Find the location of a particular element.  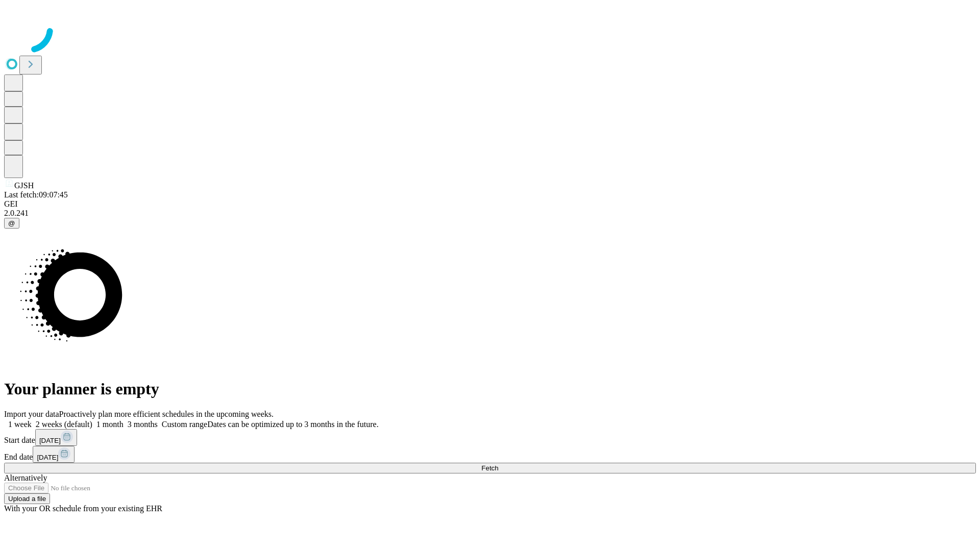

div: End date is located at coordinates (490, 454).